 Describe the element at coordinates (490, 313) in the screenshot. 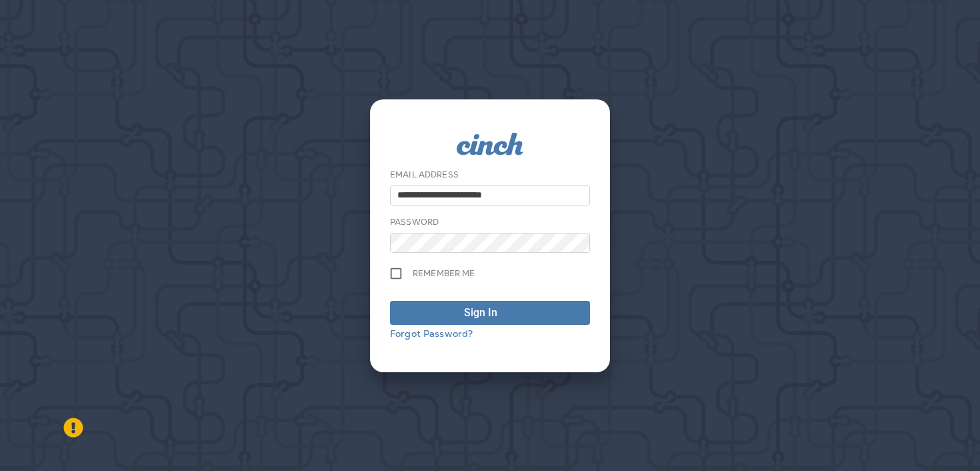

I see `button: Sign In` at that location.